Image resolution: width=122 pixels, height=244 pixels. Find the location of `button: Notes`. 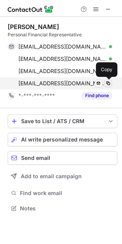

button: Notes is located at coordinates (62, 208).